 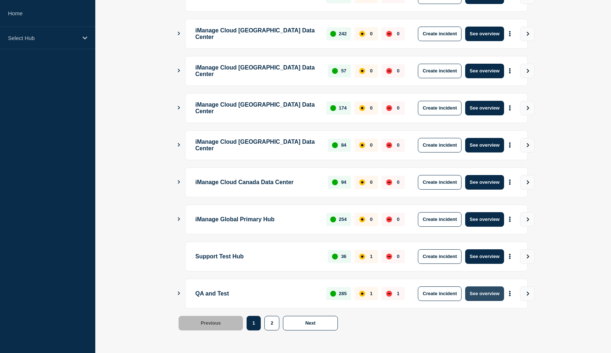 I want to click on p: QA and Test, so click(x=256, y=294).